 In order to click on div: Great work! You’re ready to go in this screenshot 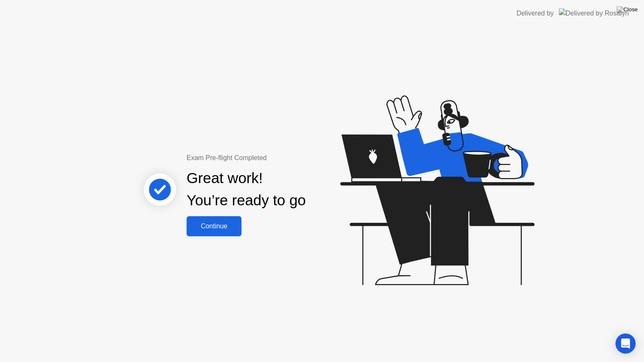, I will do `click(246, 190)`.